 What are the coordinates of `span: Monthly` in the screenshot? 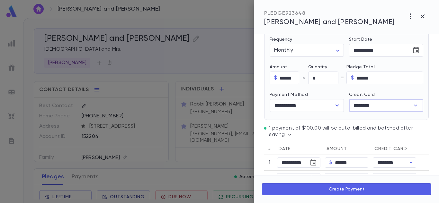 It's located at (283, 50).